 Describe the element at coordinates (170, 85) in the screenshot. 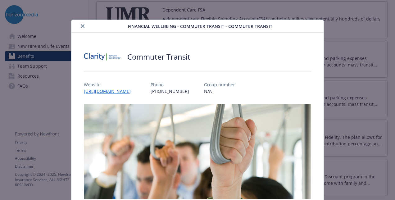

I see `p: Phone` at that location.